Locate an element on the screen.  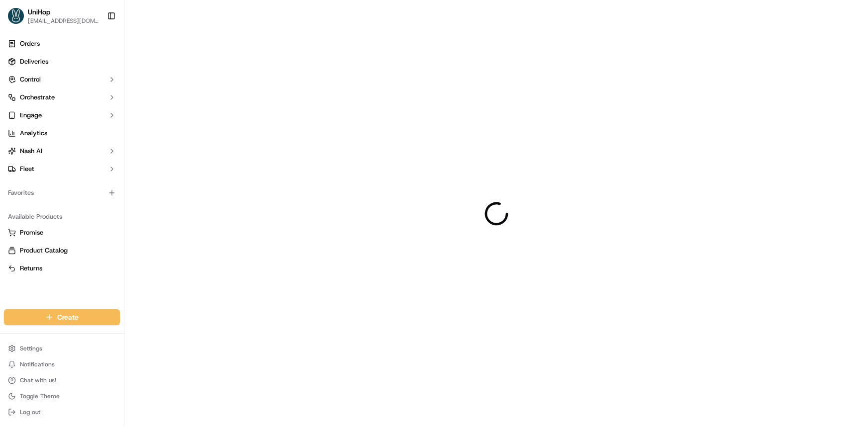
span: Notifications is located at coordinates (37, 364).